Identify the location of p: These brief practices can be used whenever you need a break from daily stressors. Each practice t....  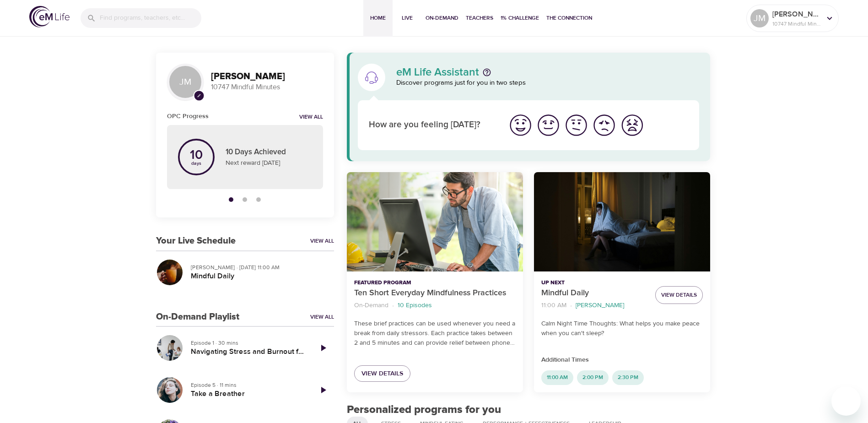
(435, 333).